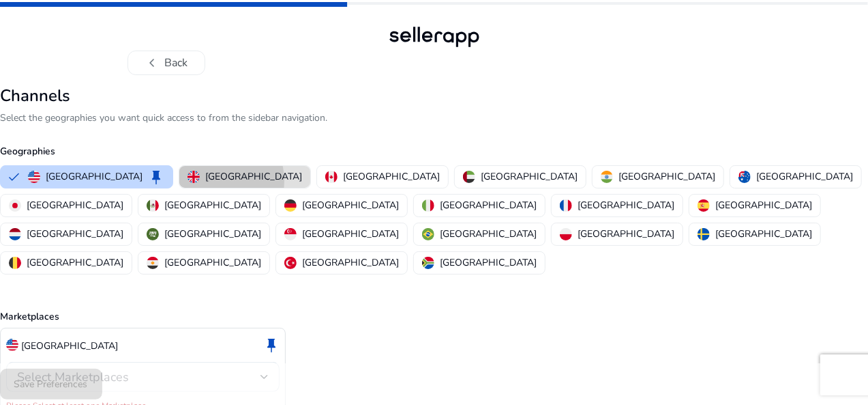  What do you see at coordinates (194, 177) in the screenshot?
I see `img: uk.svg` at bounding box center [194, 177].